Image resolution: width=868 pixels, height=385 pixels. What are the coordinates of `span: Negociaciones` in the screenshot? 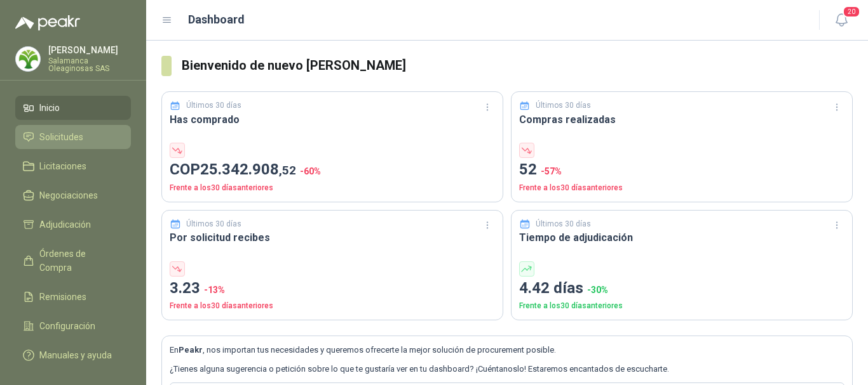 It's located at (69, 195).